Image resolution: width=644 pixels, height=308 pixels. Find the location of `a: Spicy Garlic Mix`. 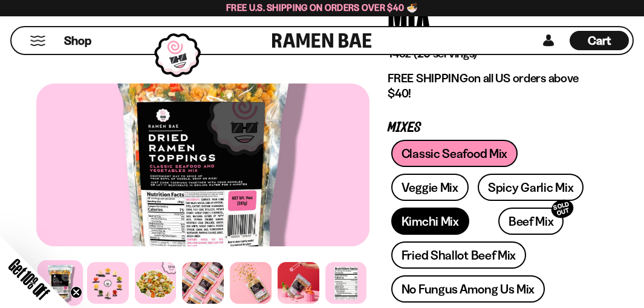

a: Spicy Garlic Mix is located at coordinates (531, 187).